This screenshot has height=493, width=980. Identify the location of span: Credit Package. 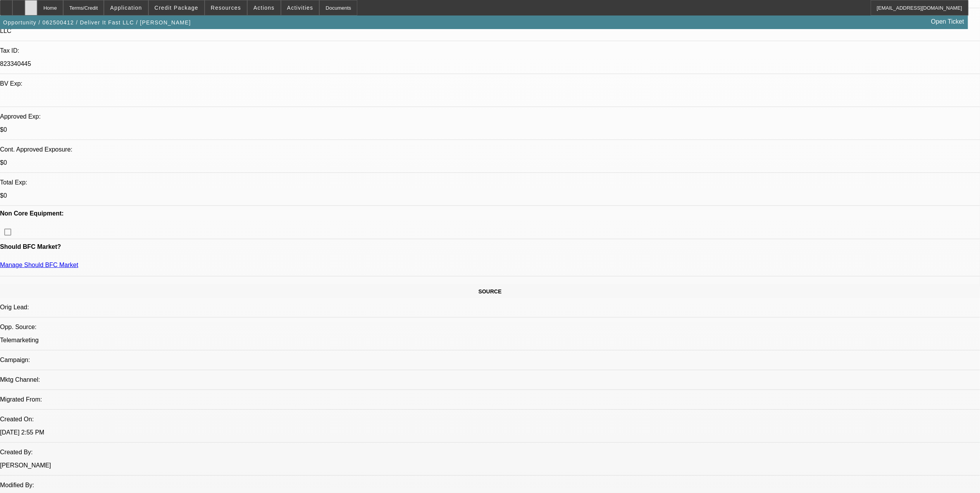
(176, 8).